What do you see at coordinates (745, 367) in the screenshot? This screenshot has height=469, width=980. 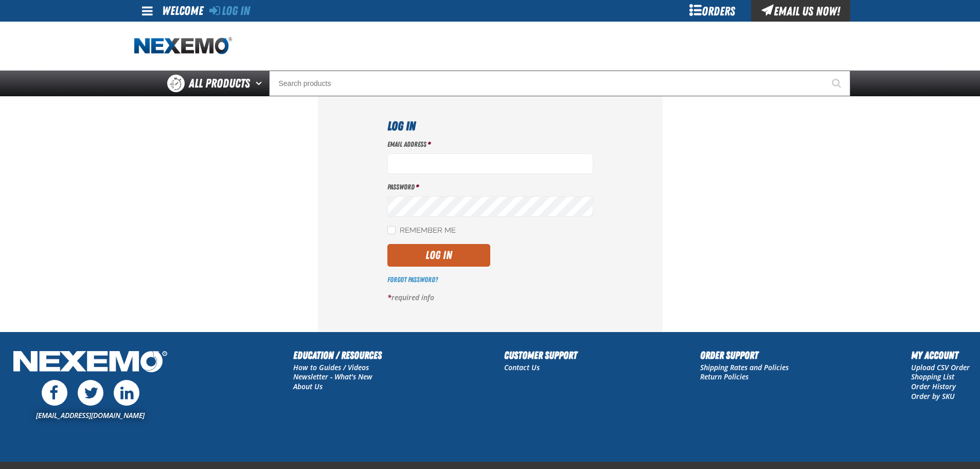 I see `a: Shipping Rates and Policies` at bounding box center [745, 367].